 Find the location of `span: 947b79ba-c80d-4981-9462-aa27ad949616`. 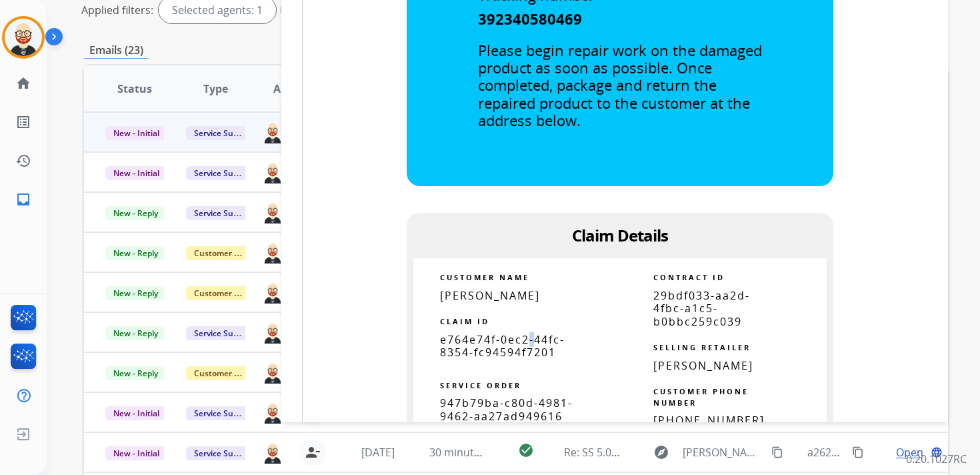

span: 947b79ba-c80d-4981-9462-aa27ad949616 is located at coordinates (506, 409).